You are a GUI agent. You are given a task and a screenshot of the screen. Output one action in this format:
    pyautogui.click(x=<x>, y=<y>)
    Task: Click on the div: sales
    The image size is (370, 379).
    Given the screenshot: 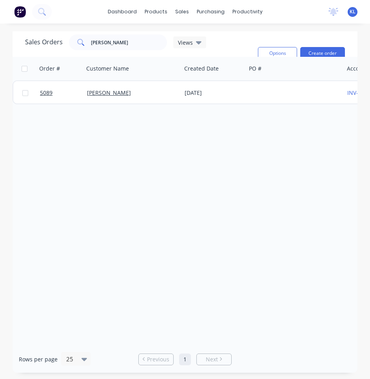 What is the action you would take?
    pyautogui.click(x=182, y=12)
    